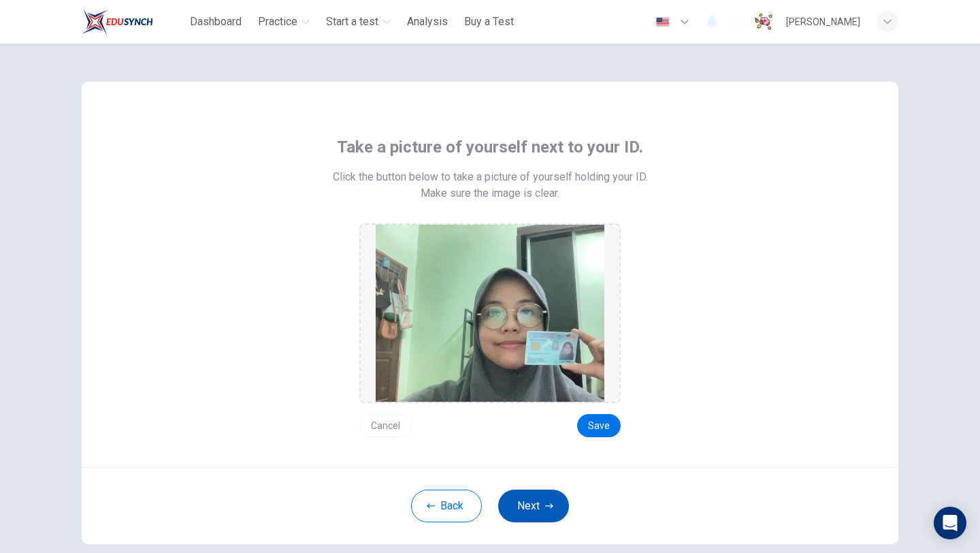  What do you see at coordinates (489, 22) in the screenshot?
I see `button: Buy a Test` at bounding box center [489, 22].